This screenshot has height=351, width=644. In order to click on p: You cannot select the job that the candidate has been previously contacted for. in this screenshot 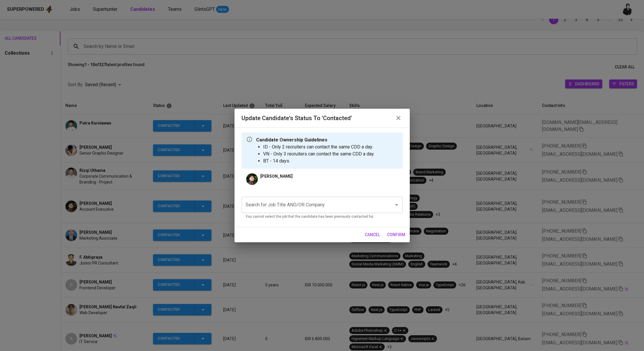, I will do `click(322, 217)`.